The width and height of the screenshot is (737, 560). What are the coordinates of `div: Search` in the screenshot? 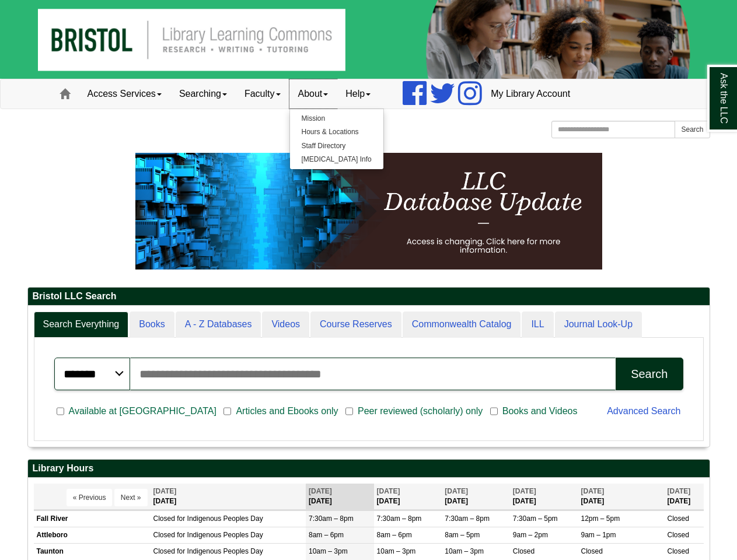 It's located at (648, 373).